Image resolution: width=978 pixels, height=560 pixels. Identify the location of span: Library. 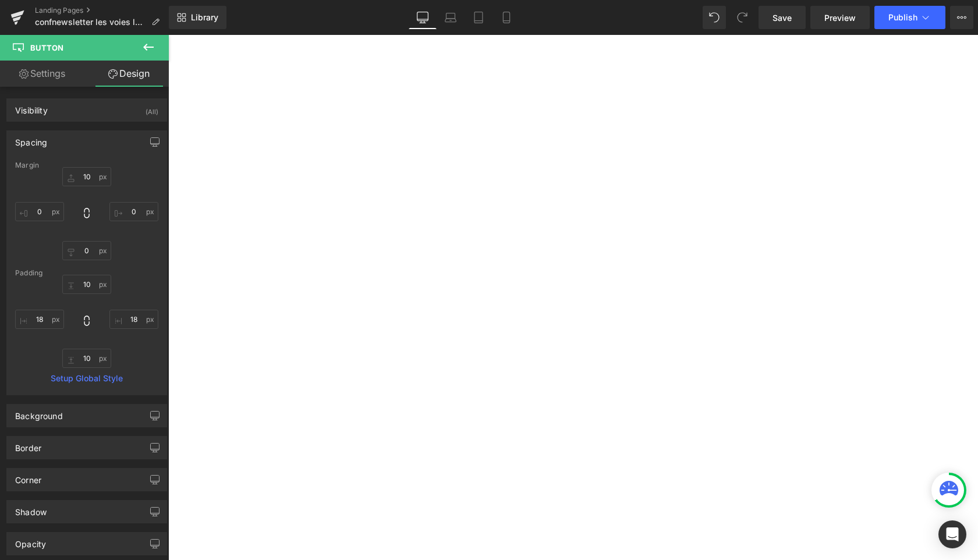
(204, 18).